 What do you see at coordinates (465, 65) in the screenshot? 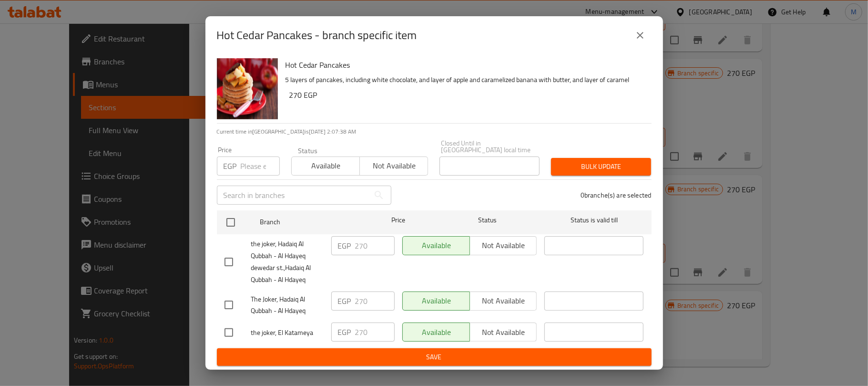
I see `h6: Hot Cedar Pancakes` at bounding box center [465, 65].